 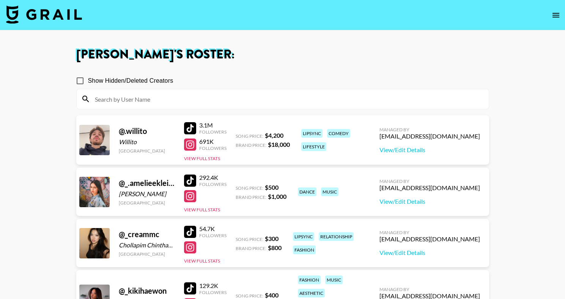 I want to click on strong: $ 300, so click(x=272, y=238).